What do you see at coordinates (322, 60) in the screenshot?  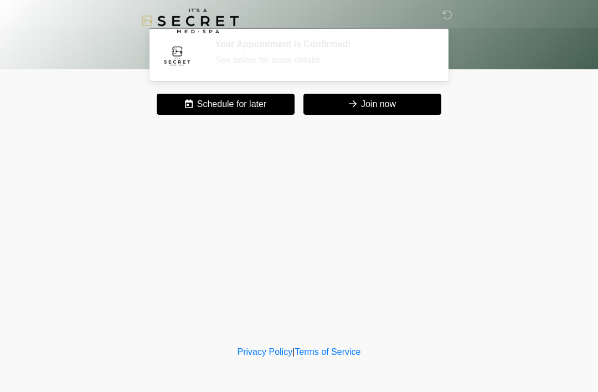 I see `div: See below for more details.` at bounding box center [322, 60].